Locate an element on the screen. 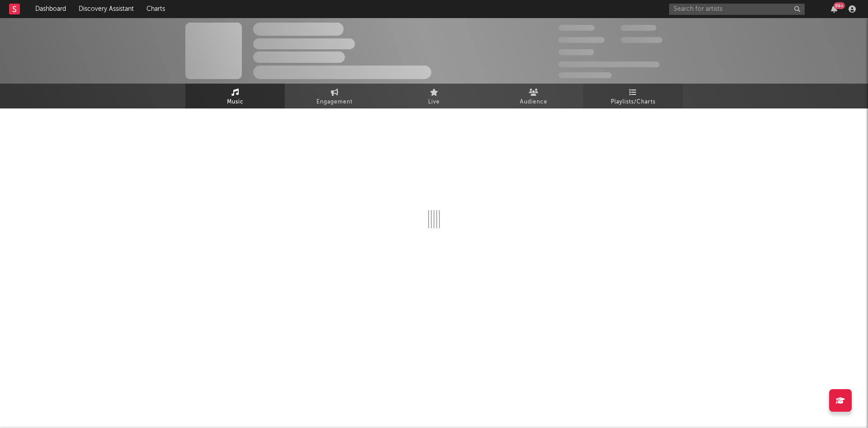  span: Jump Score: 85.0 is located at coordinates (585, 75).